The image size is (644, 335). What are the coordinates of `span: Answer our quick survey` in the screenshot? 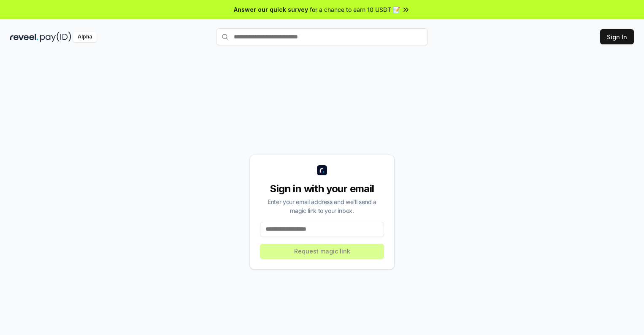 It's located at (272, 10).